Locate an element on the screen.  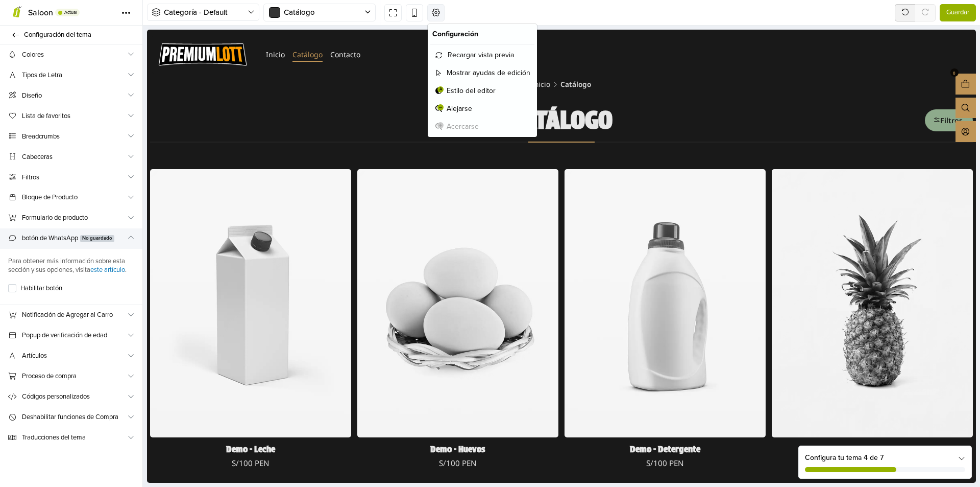
button: Categoría - Default is located at coordinates (203, 12).